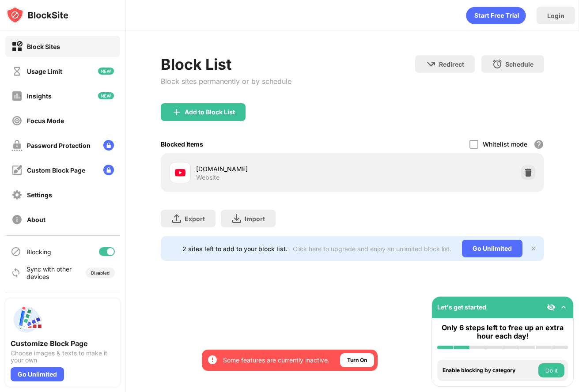  What do you see at coordinates (226, 81) in the screenshot?
I see `div: Block sites permanently or by schedule` at bounding box center [226, 81].